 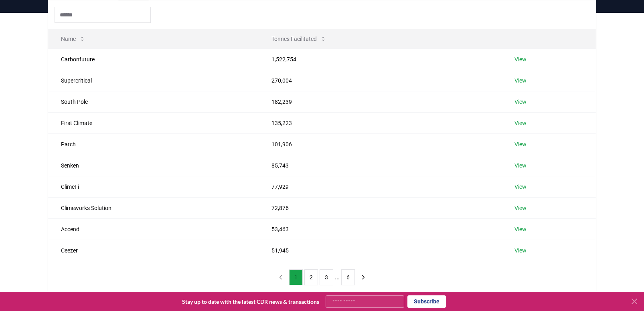 What do you see at coordinates (380, 208) in the screenshot?
I see `td: 72,876` at bounding box center [380, 208].